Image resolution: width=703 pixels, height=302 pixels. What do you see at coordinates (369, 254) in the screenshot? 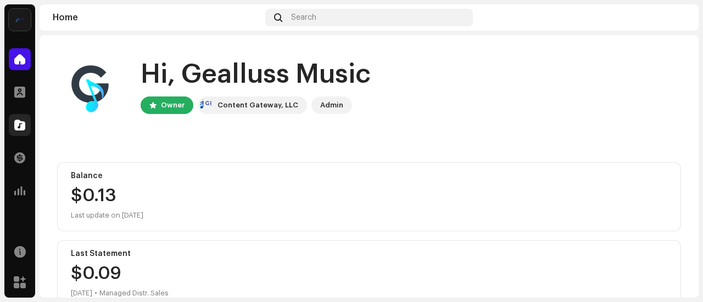
I see `div: Last Statement` at bounding box center [369, 254].